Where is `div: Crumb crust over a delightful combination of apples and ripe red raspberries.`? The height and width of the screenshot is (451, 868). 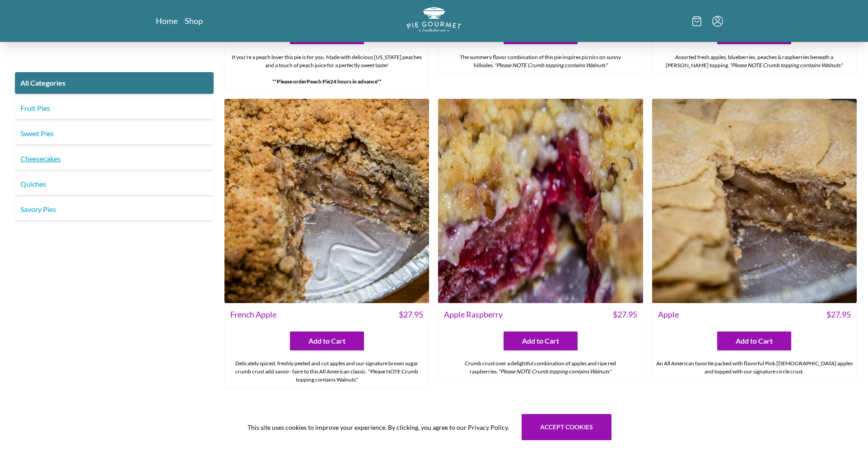
div: Crumb crust over a delightful combination of apples and ripe red raspberries. is located at coordinates (540, 368).